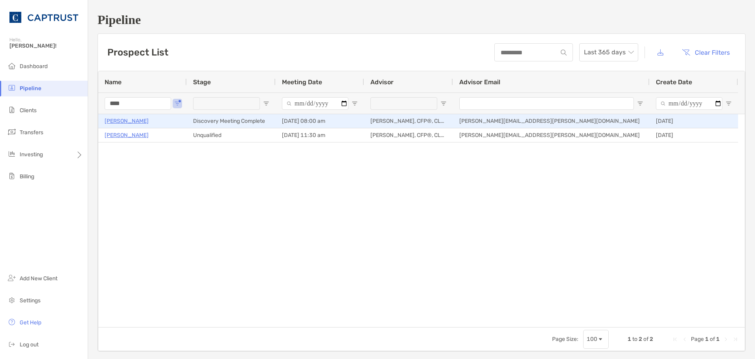 The height and width of the screenshot is (359, 755). What do you see at coordinates (31, 132) in the screenshot?
I see `span: Transfers` at bounding box center [31, 132].